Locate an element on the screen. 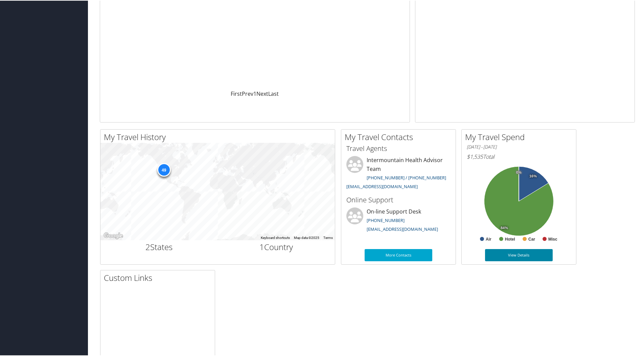  h6: Total is located at coordinates (519, 156).